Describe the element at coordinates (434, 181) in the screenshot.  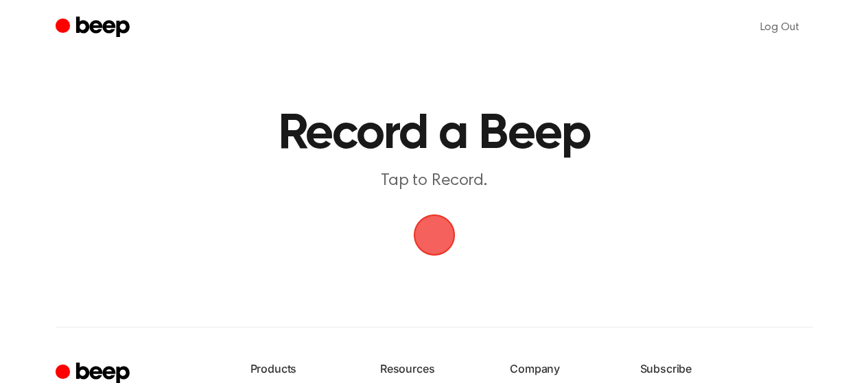
I see `p: Tap to Record.` at that location.